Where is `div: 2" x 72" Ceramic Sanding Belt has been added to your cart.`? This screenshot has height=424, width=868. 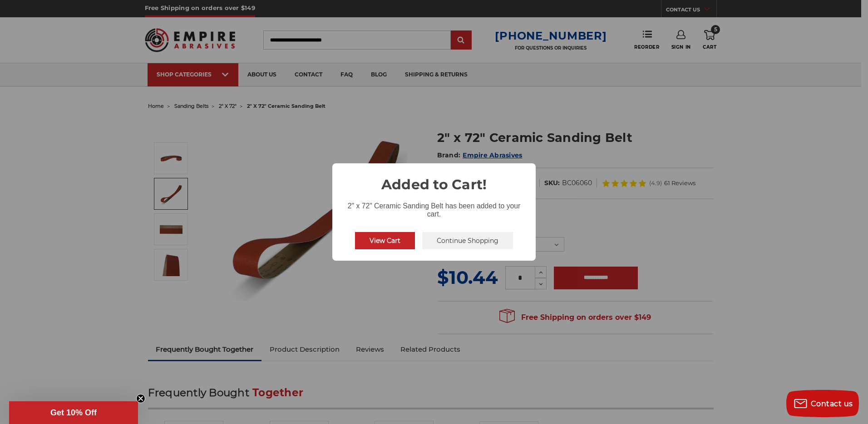 div: 2" x 72" Ceramic Sanding Belt has been added to your cart. is located at coordinates (434, 208).